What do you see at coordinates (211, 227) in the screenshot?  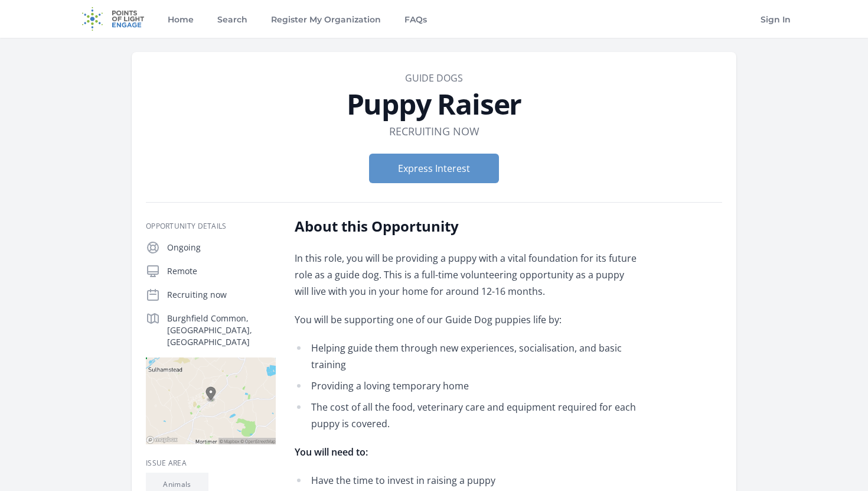 I see `h3: Opportunity Details` at bounding box center [211, 227].